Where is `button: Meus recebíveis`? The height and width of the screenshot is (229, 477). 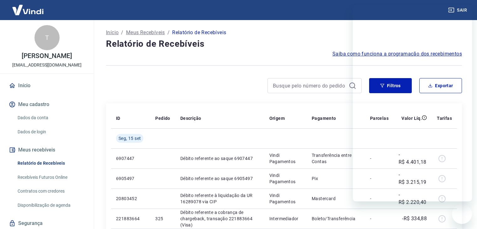 button: Meus recebíveis is located at coordinates (47, 150).